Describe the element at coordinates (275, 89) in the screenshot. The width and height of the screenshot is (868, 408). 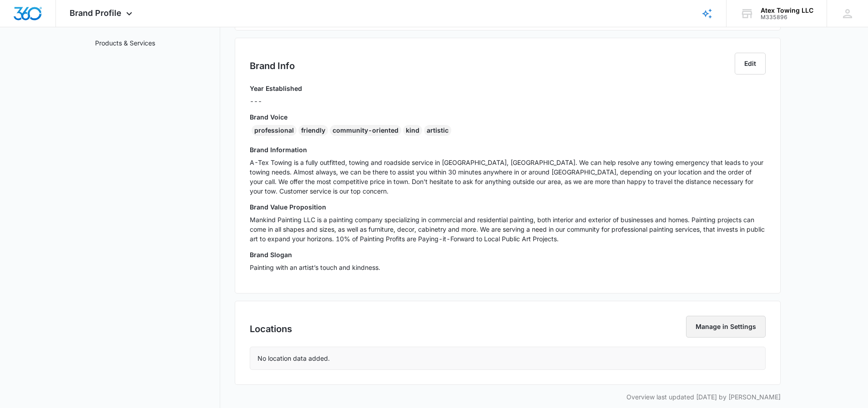
I see `h3: Year Established` at that location.